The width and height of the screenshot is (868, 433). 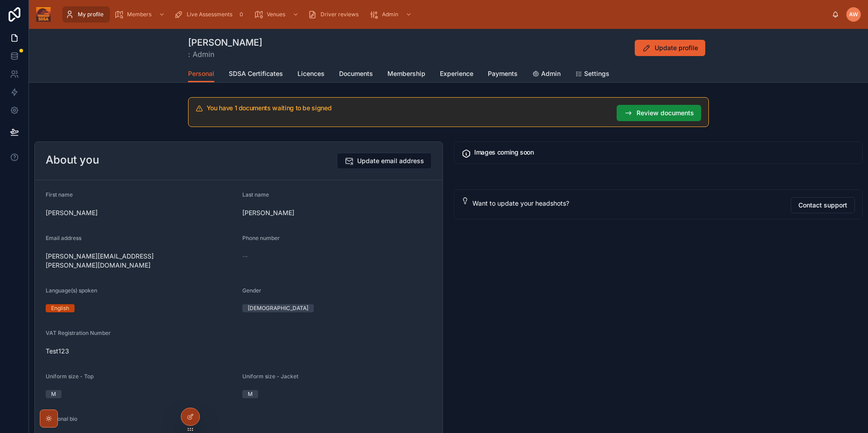 What do you see at coordinates (276, 15) in the screenshot?
I see `span: Venues` at bounding box center [276, 15].